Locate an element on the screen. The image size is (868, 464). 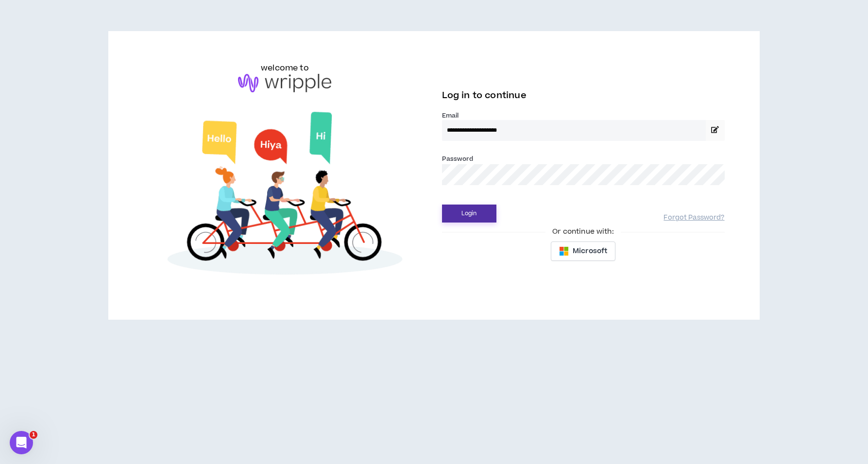
span: Microsoft is located at coordinates (590, 251).